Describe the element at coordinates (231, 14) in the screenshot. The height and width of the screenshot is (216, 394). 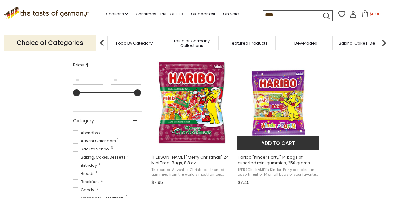
I see `a: On Sale` at that location.